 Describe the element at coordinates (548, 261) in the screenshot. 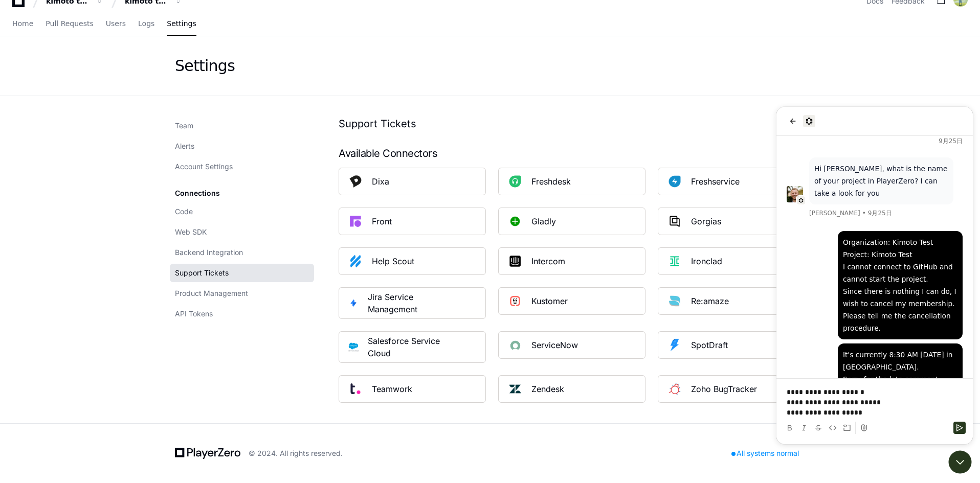

I see `div: Intercom` at that location.